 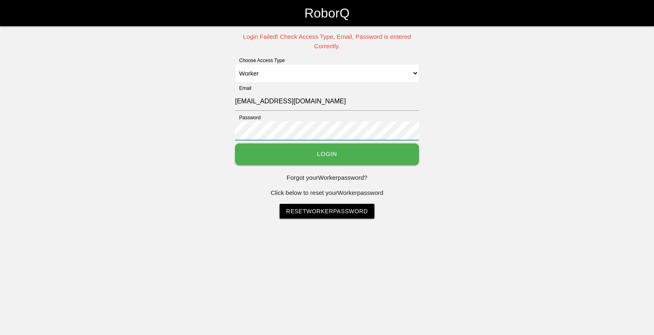 What do you see at coordinates (327, 211) in the screenshot?
I see `a: ResetWorkerPassword` at bounding box center [327, 211].